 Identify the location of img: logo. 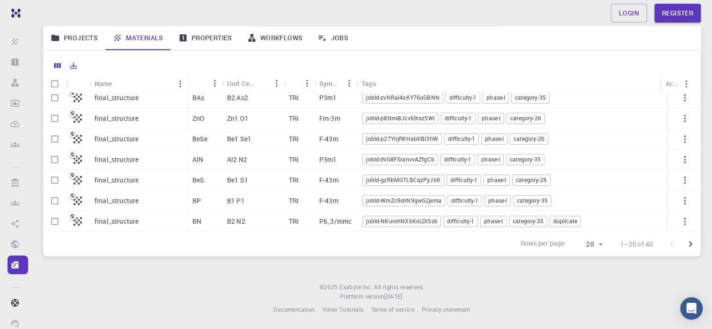
(14, 13).